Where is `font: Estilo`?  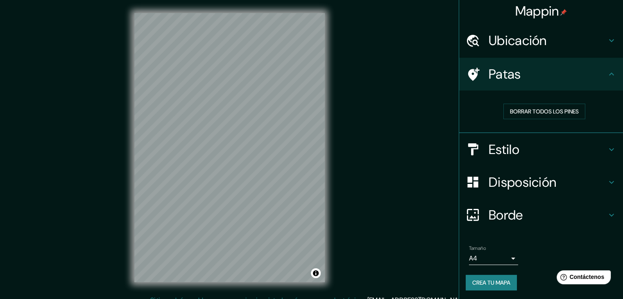 font: Estilo is located at coordinates (504, 150).